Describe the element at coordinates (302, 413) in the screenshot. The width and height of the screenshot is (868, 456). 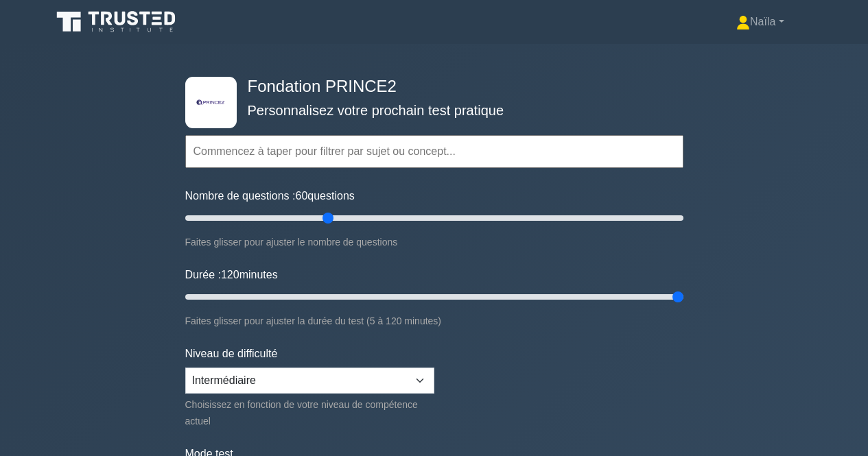
I see `font: Choisissez en fonction de votre niveau de compétence actuel` at that location.